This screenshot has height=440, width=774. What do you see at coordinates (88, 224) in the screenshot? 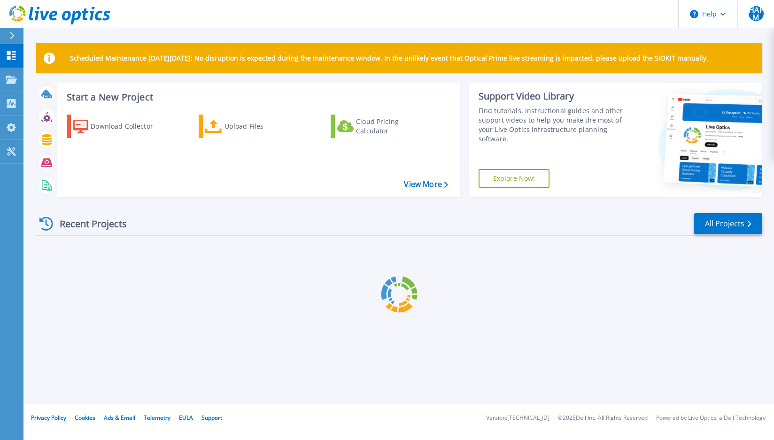
I see `div: Recent Projects` at bounding box center [88, 224].